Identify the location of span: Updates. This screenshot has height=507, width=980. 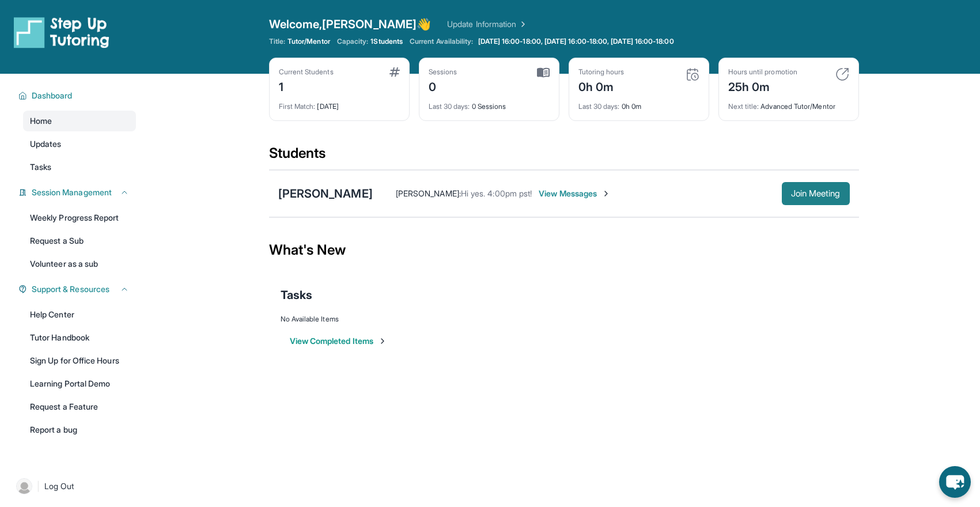
(45, 144).